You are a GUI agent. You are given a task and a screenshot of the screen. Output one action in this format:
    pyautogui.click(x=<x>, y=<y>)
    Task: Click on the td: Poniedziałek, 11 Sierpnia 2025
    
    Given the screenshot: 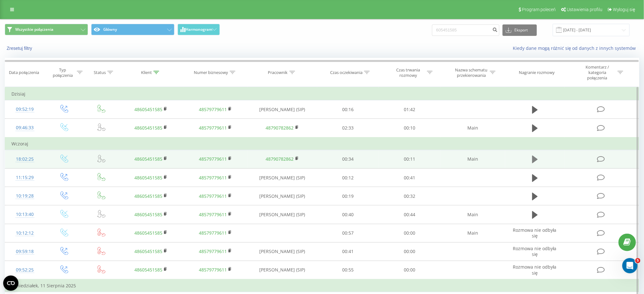 What is the action you would take?
    pyautogui.click(x=322, y=286)
    